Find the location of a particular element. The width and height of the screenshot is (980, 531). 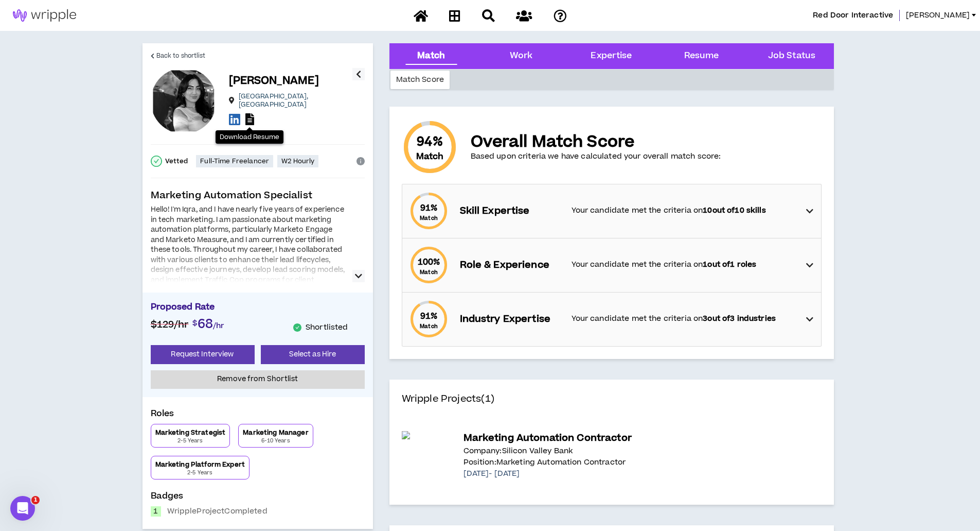

div: 100%MatchRole & ExperienceYour candidate met the criteria on1out of1 roles is located at coordinates (612, 265).